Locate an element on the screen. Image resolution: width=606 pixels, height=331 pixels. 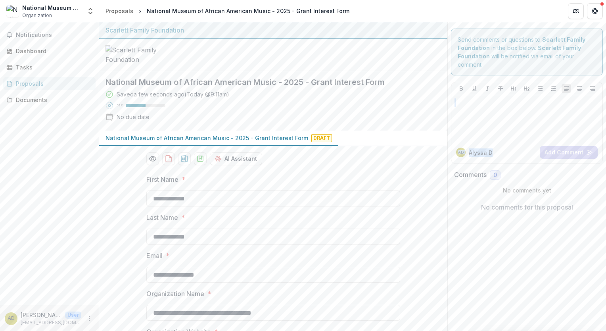
div: Dashboard is located at coordinates (52, 51).